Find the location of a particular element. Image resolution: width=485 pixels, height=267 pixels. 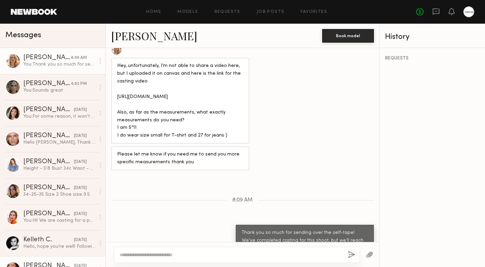

div: Thank you so much for sending over the self-tape! We’ve completed casting for this shoot, but we’... is located at coordinates (305, 241).